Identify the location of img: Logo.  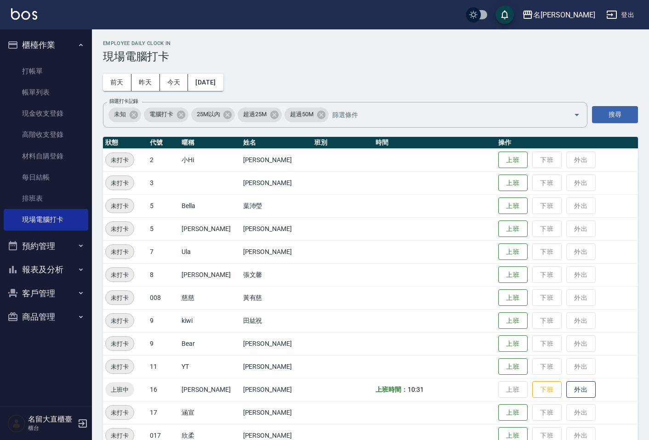
(24, 14).